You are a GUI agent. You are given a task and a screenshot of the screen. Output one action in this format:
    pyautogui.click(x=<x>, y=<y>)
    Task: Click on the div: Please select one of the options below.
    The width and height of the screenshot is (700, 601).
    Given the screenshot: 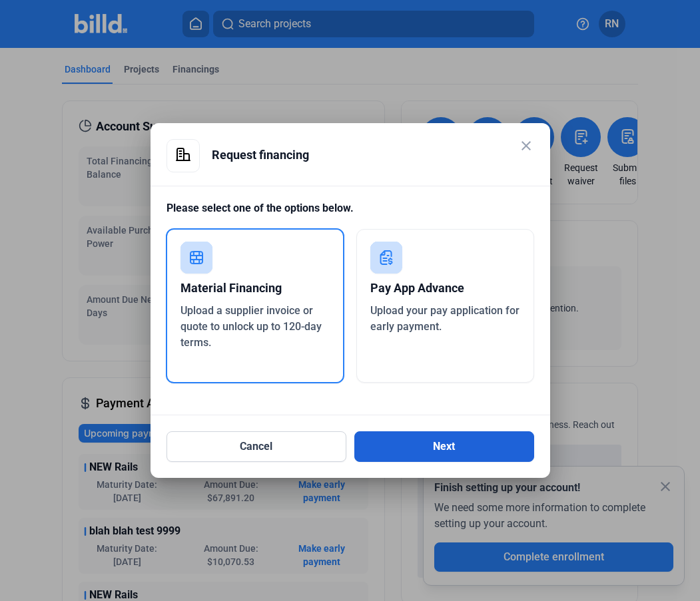 What is the action you would take?
    pyautogui.click(x=350, y=214)
    